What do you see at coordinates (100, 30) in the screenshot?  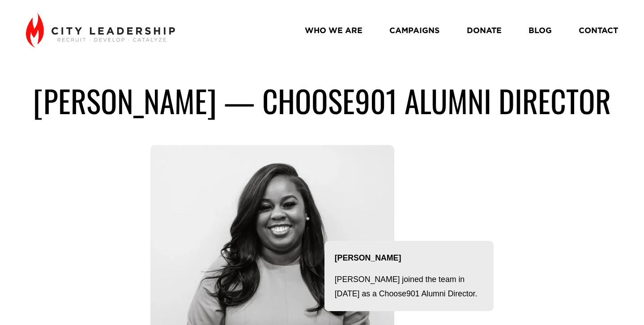 I see `a: City Leadership - Recruit. Develop. Catalyze.` at bounding box center [100, 30].